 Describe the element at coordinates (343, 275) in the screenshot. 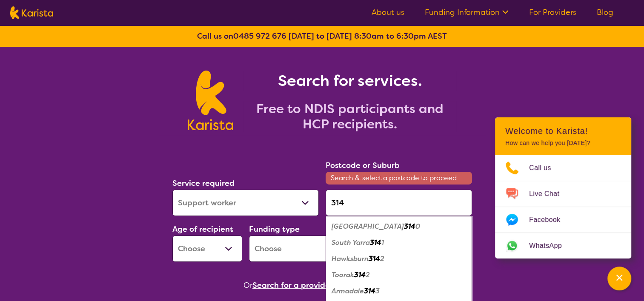

I see `em: Toorak` at that location.